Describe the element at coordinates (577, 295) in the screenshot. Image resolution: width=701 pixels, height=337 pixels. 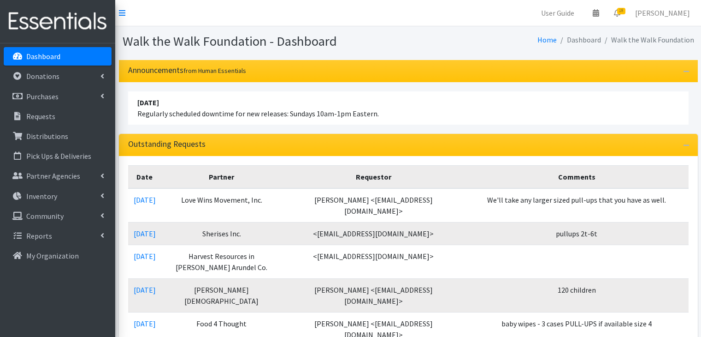
I see `td: 120 children` at that location.